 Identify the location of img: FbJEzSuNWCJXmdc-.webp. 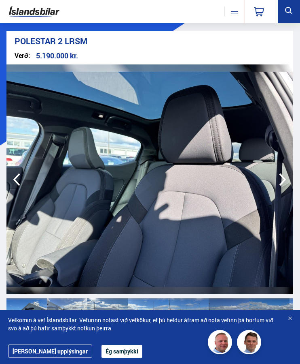
(251, 343).